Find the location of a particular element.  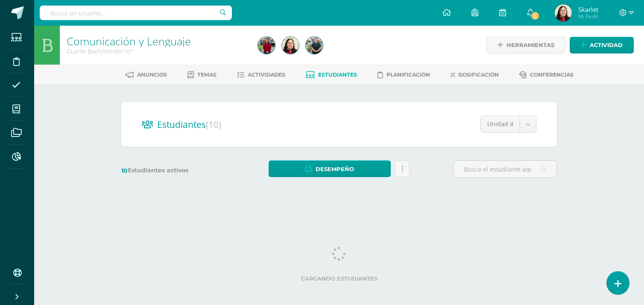

span: Mi Perfil is located at coordinates (589, 16).